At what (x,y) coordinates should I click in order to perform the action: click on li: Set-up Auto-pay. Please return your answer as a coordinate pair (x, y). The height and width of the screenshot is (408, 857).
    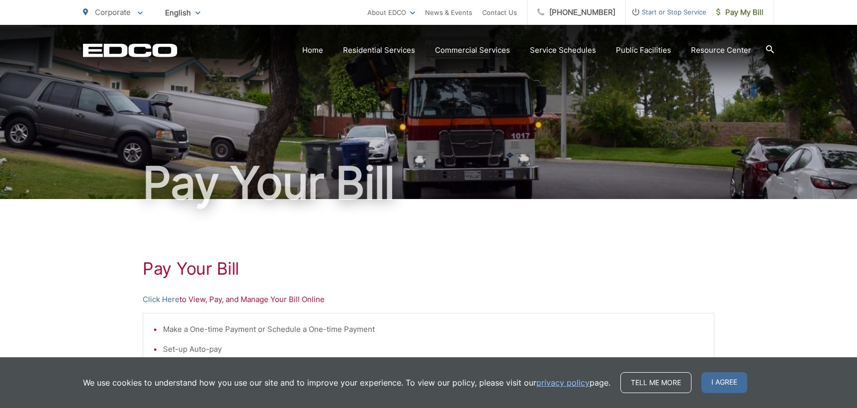
    Looking at the image, I should click on (433, 349).